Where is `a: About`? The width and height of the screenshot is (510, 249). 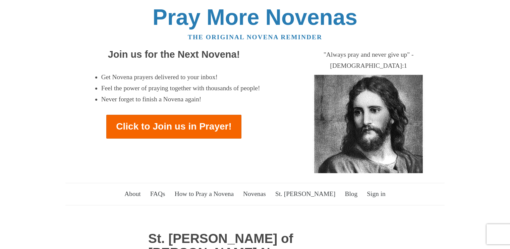 a: About is located at coordinates (133, 194).